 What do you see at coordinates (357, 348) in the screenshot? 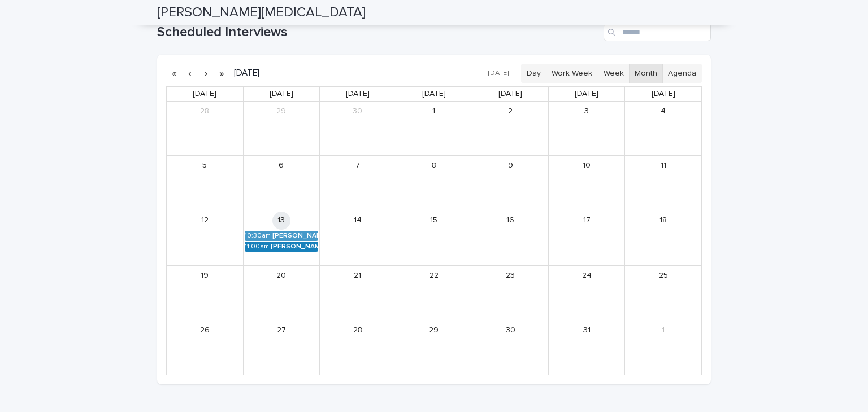
I see `td: October 28, 2025` at bounding box center [357, 348].